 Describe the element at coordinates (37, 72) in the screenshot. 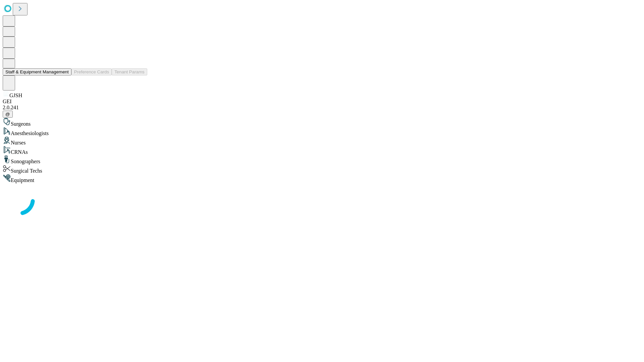

I see `button: Staff & Equipment Management` at that location.